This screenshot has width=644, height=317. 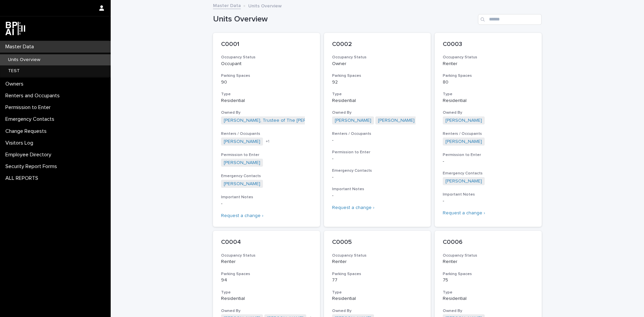 What do you see at coordinates (344, 19) in the screenshot?
I see `h1: Units Overview` at bounding box center [344, 19].